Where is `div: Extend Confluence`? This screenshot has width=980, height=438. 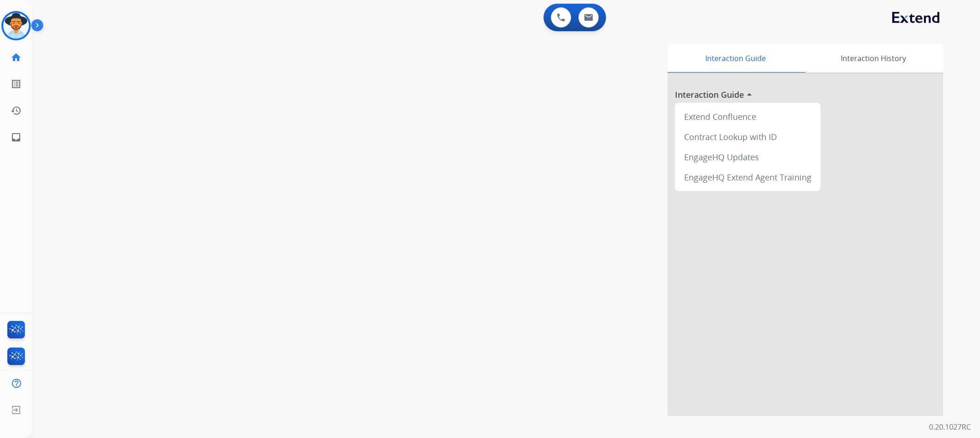 div: Extend Confluence is located at coordinates (747, 116).